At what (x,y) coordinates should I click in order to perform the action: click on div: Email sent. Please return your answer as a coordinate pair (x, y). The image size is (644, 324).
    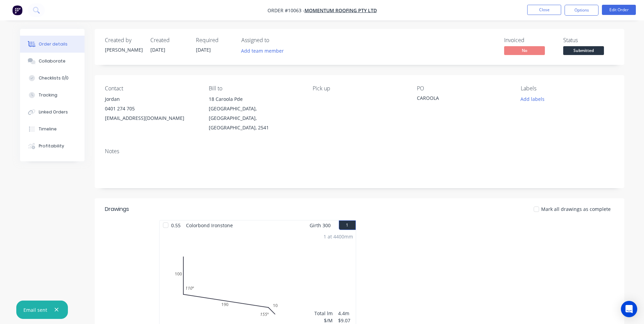
    Looking at the image, I should click on (35, 310).